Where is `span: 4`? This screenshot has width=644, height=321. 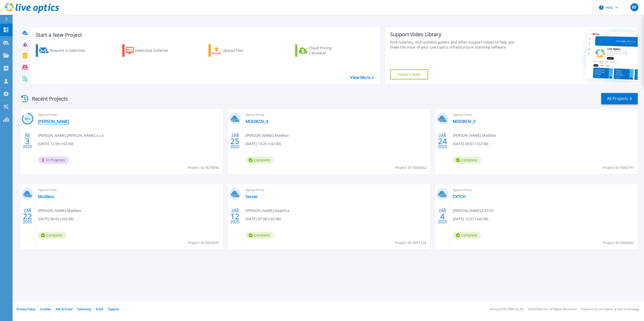 span: 4 is located at coordinates (443, 216).